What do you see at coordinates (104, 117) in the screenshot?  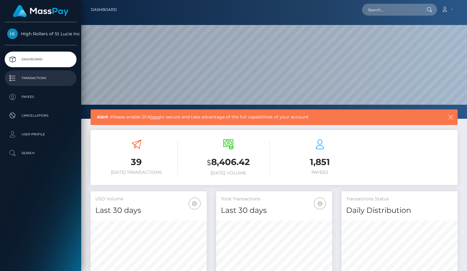 I see `b: Alert -` at bounding box center [104, 117].